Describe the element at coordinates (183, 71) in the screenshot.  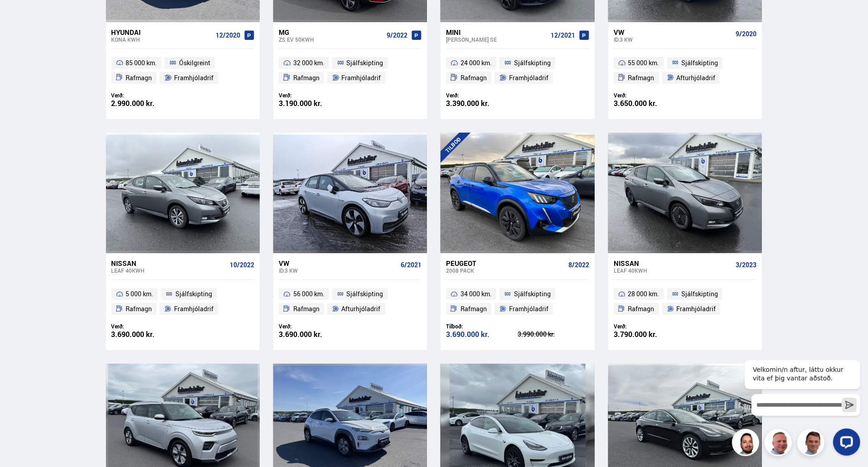
I see `a: Hyundai Kona KWH 12/2020 85 000 km. Óskilgreint Rafmagn Framhjóladrif Verð: 2.990.000 kr.` at that location.